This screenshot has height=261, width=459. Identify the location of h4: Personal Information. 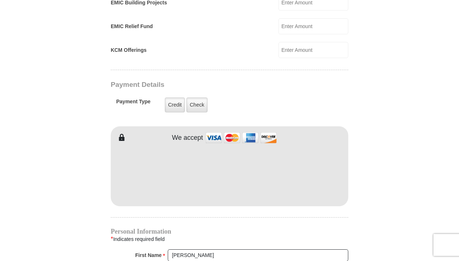
(229, 231).